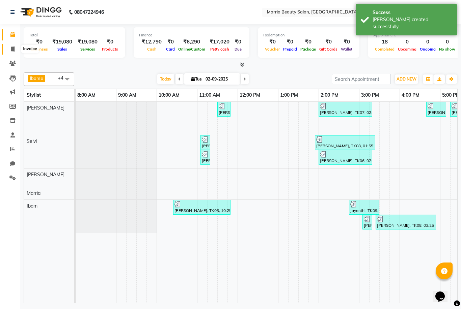 Image resolution: width=461 pixels, height=309 pixels. What do you see at coordinates (30, 49) in the screenshot?
I see `div: Invoice` at bounding box center [30, 49].